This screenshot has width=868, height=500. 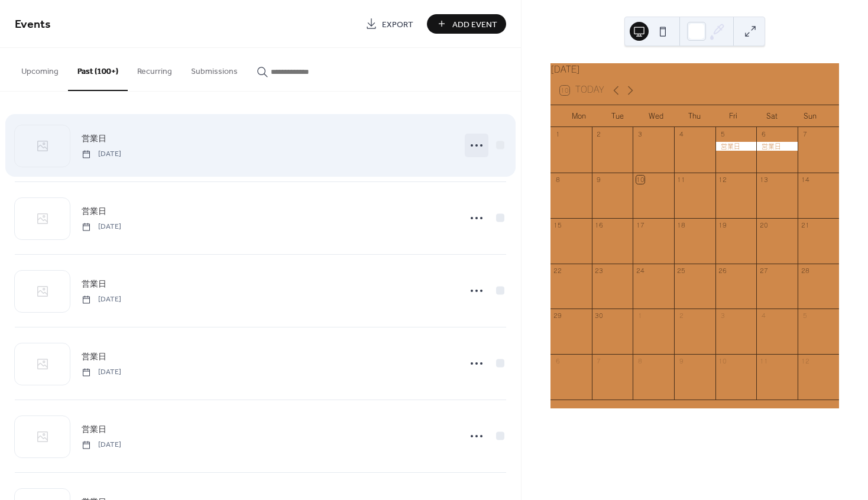 I want to click on a: Add Event, so click(x=467, y=24).